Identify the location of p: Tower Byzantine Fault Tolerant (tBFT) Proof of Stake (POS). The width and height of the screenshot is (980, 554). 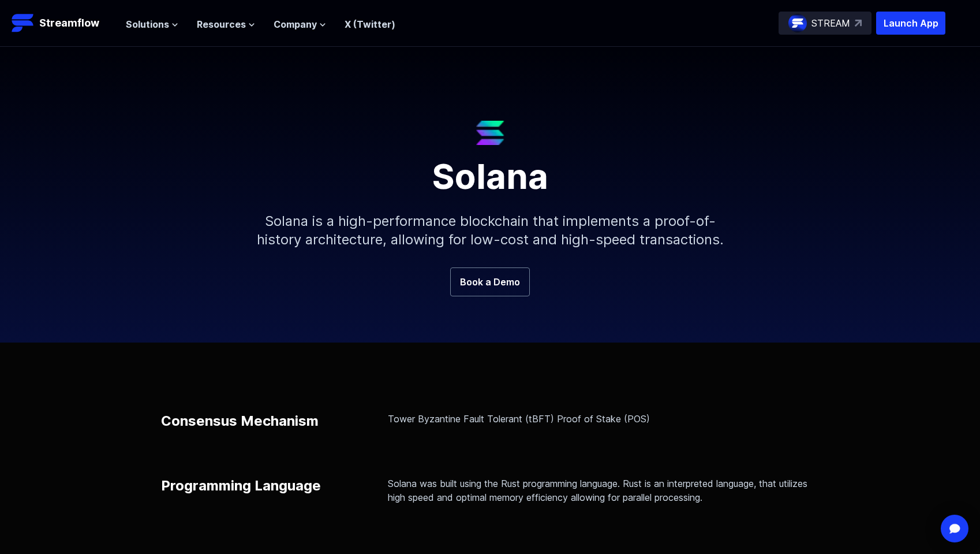
(603, 419).